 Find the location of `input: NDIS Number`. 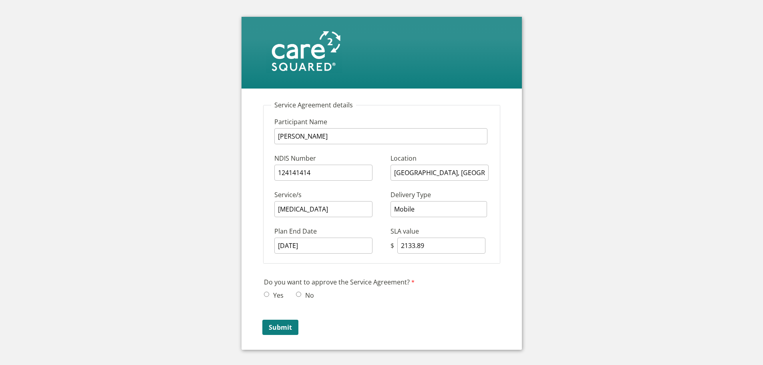

input: NDIS Number is located at coordinates (323, 173).